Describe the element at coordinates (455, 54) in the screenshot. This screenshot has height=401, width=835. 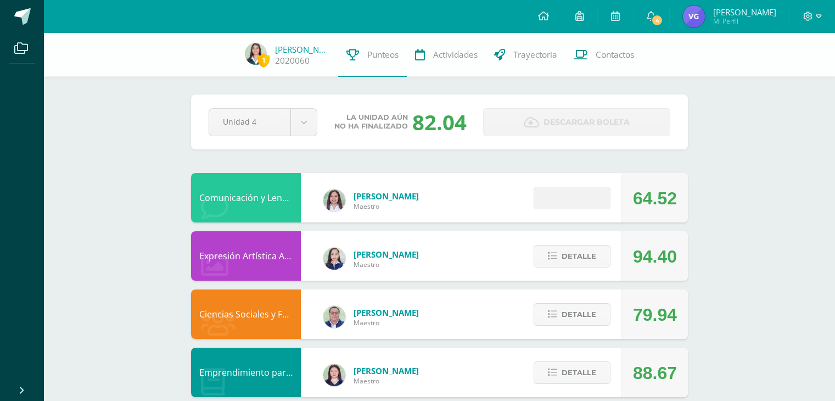
I see `span: Actividades` at that location.